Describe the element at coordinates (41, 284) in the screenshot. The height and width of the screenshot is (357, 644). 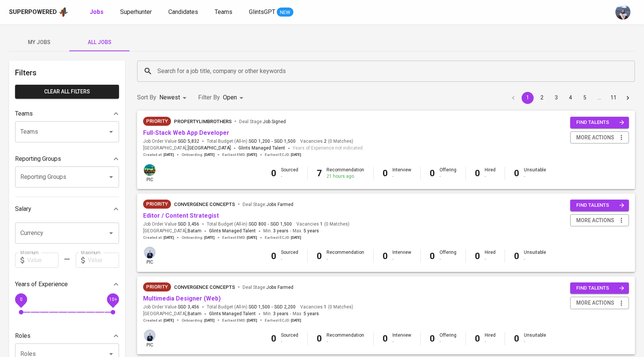
I see `p: Years of Experience` at that location.